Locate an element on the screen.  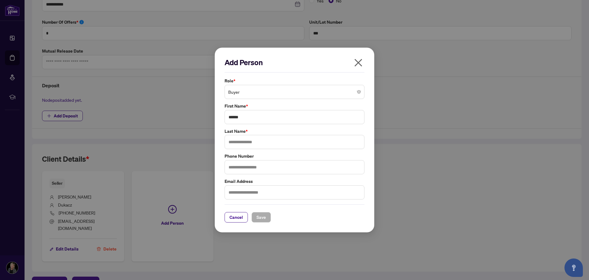
button: Save is located at coordinates (261, 217).